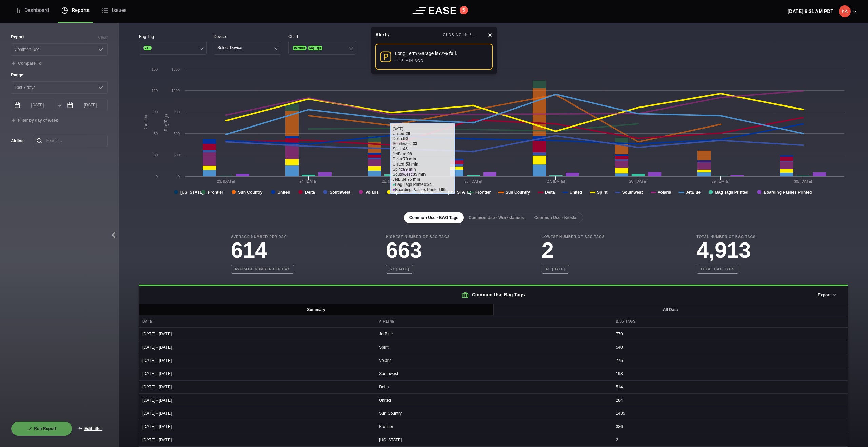 The image size is (868, 447). Describe the element at coordinates (730, 426) in the screenshot. I see `div: 386` at that location.